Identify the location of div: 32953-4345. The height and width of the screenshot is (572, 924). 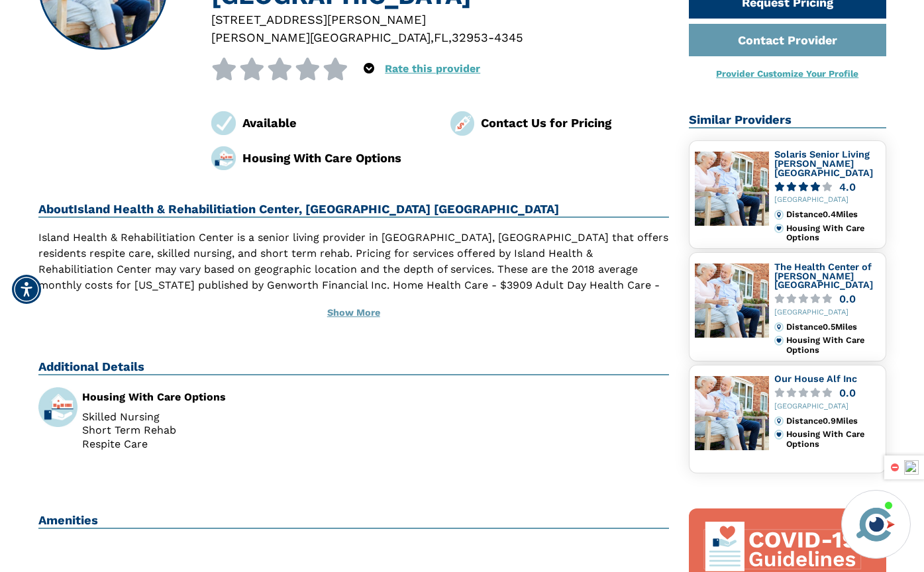
(488, 37).